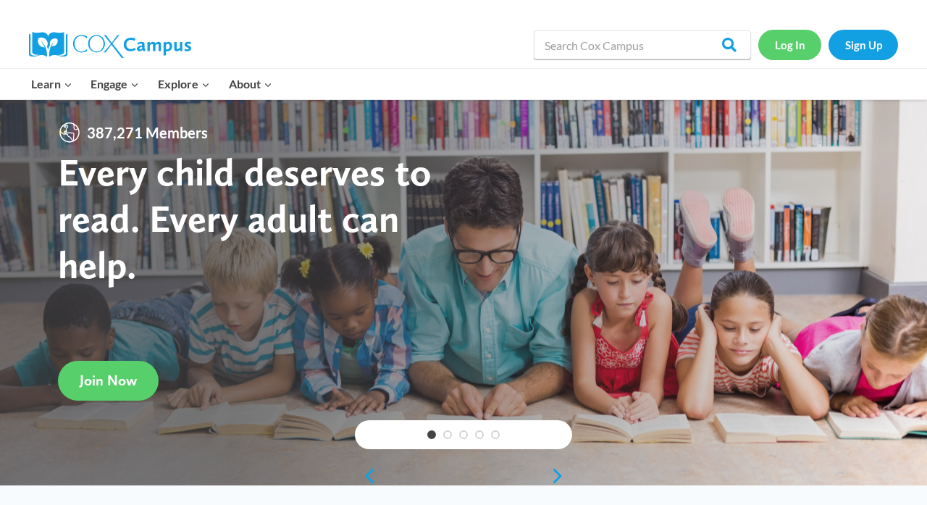  I want to click on a: 4, so click(479, 435).